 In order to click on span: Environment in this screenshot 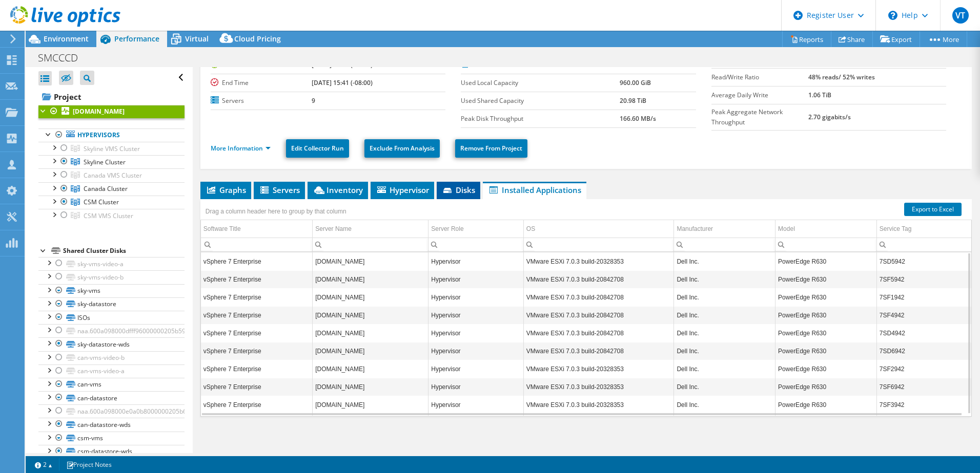, I will do `click(66, 39)`.